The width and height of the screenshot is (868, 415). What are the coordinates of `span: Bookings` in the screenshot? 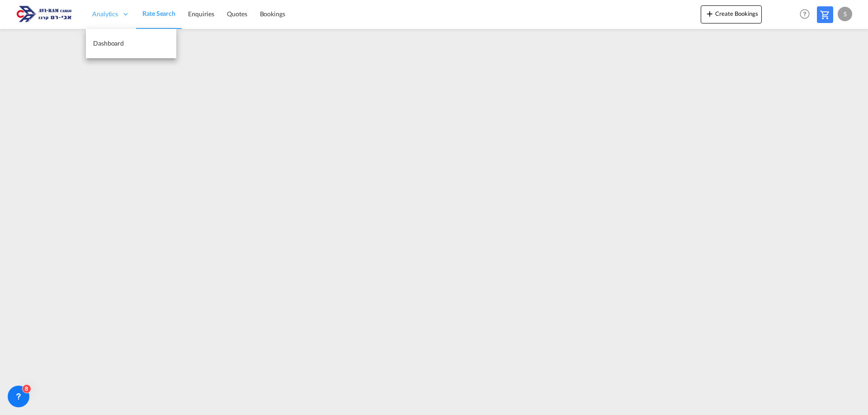 It's located at (273, 13).